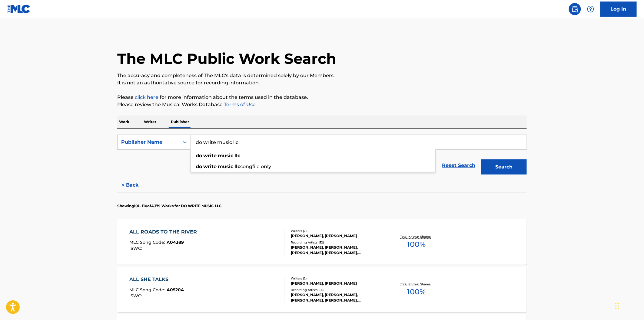 This screenshot has width=644, height=320. I want to click on button: Search, so click(504, 167).